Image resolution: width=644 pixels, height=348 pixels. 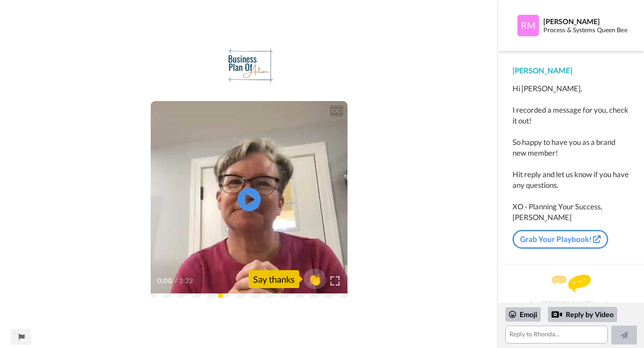 I want to click on div: Emoji, so click(x=523, y=315).